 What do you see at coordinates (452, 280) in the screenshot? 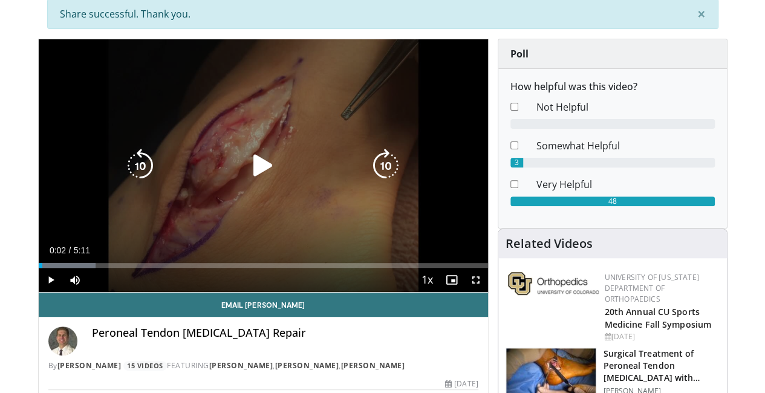
I see `button: Enable picture-in-picture mode` at bounding box center [452, 280].